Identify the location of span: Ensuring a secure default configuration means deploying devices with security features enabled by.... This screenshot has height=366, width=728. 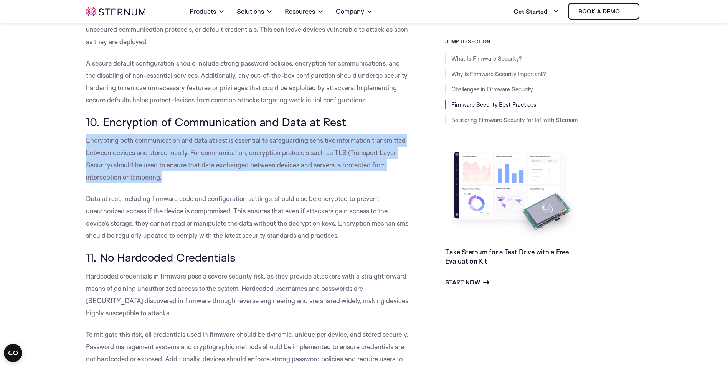
(247, 23).